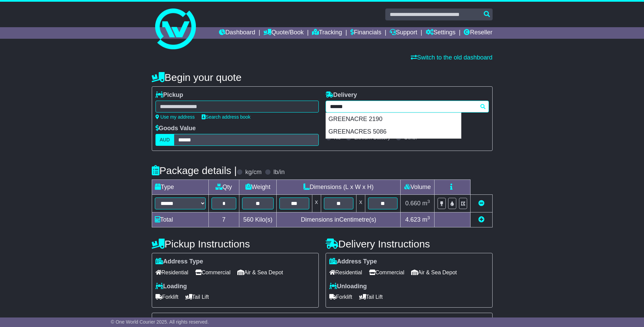 The image size is (644, 327). Describe the element at coordinates (180, 220) in the screenshot. I see `td: Total` at that location.